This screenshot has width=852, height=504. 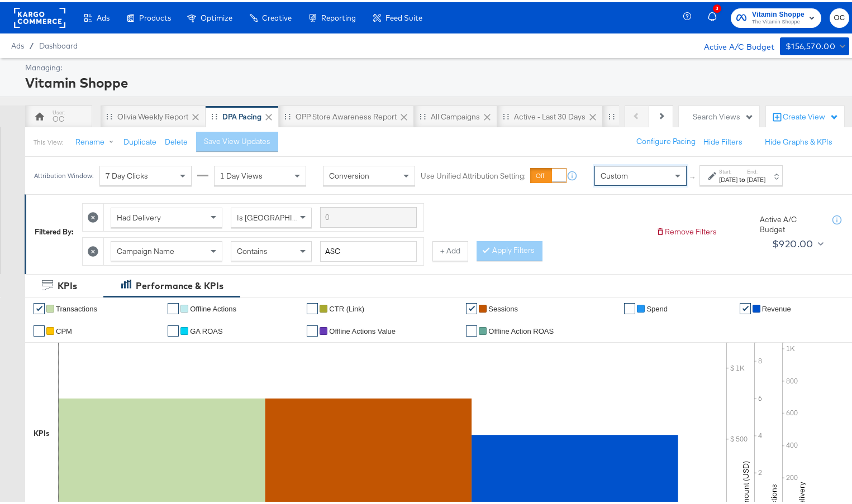 What do you see at coordinates (455, 115) in the screenshot?
I see `div: All Campaigns` at bounding box center [455, 115].